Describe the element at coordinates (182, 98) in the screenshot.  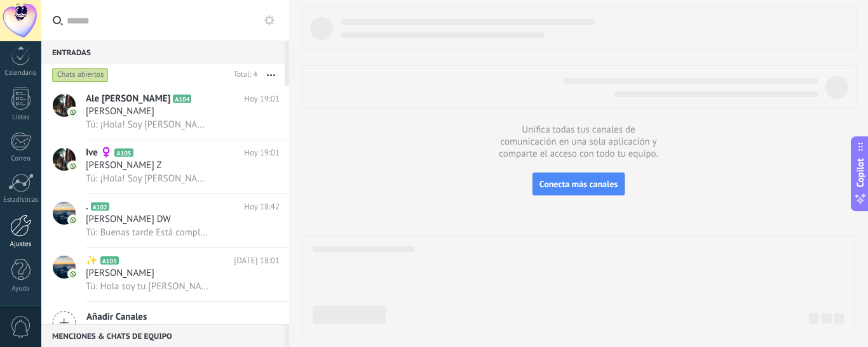
I see `span: A104` at that location.